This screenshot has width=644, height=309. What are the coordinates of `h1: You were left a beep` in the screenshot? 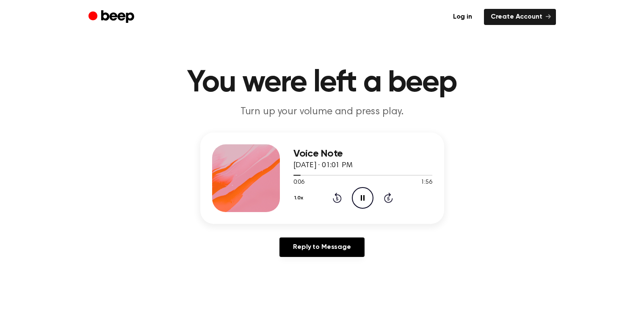 It's located at (322, 83).